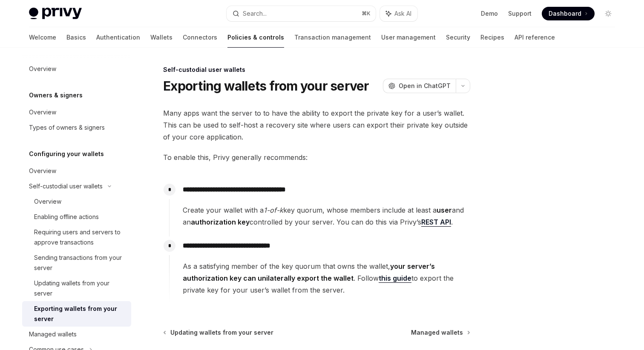 This screenshot has height=350, width=644. Describe the element at coordinates (56, 95) in the screenshot. I see `h5: Owners & signers` at that location.